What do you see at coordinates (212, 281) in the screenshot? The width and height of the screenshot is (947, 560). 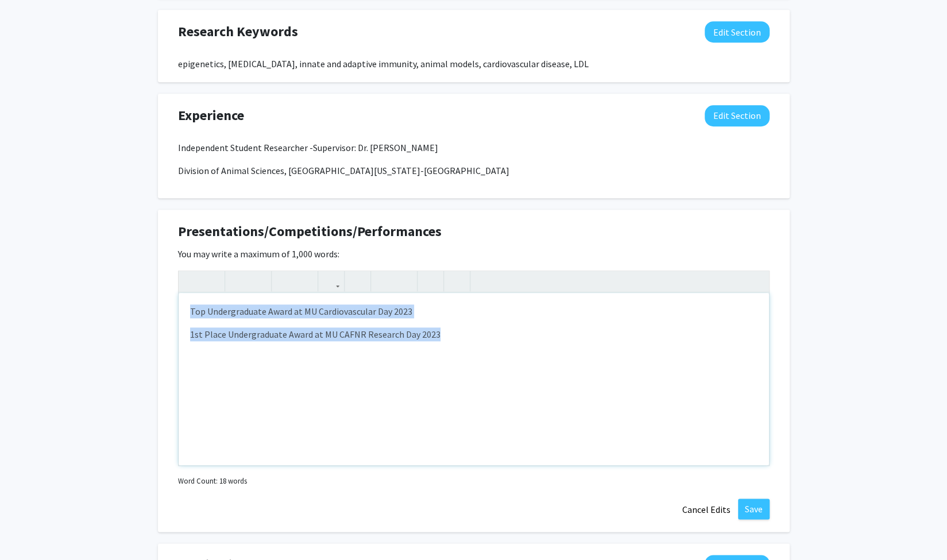 I see `button: Redo (Ctrl + Y)` at bounding box center [212, 281].